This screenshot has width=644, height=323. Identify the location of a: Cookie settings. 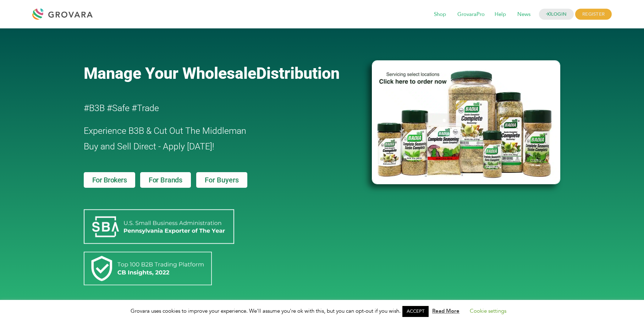
(488, 311).